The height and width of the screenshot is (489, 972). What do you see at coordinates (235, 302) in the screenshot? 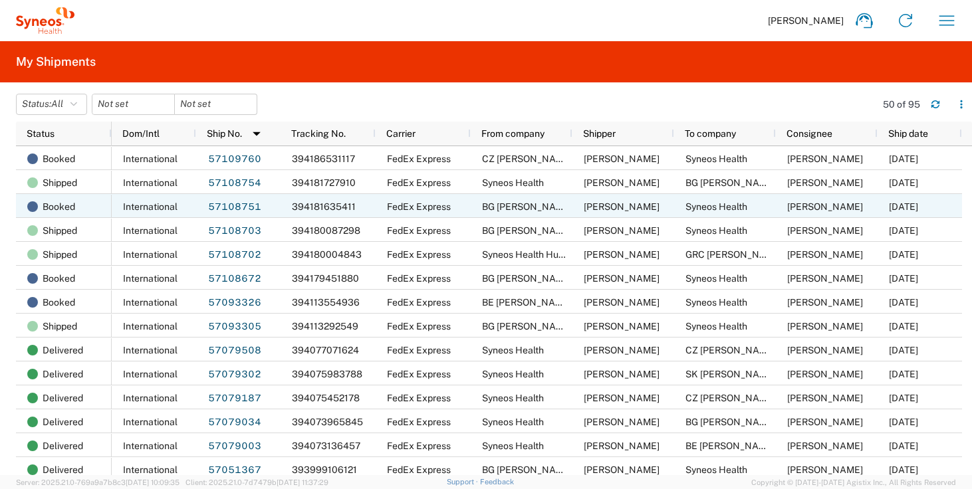
I see `a: 57093326` at bounding box center [235, 302].